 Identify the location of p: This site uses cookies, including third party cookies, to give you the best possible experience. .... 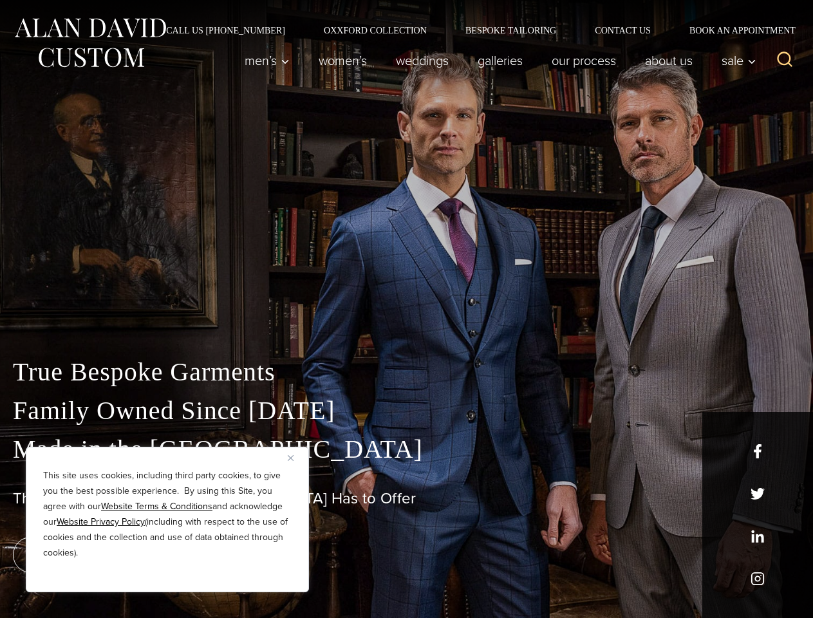
(167, 514).